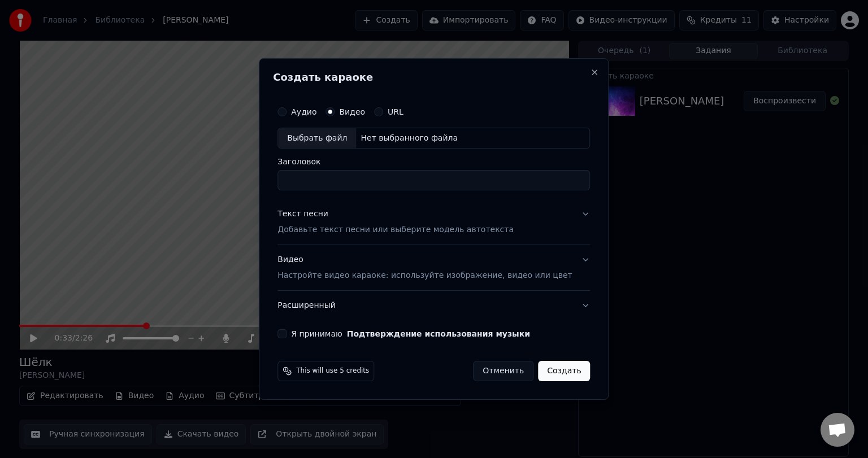  I want to click on button: ВидеоНастройте видео караоке: используйте изображение, видео или цвет, so click(433, 268).